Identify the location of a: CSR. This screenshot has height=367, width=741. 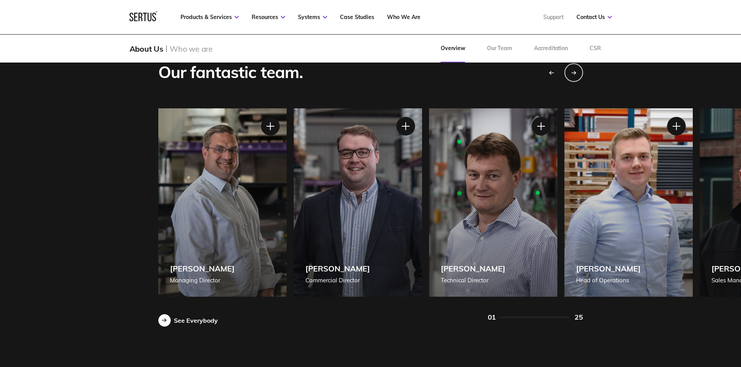
(595, 49).